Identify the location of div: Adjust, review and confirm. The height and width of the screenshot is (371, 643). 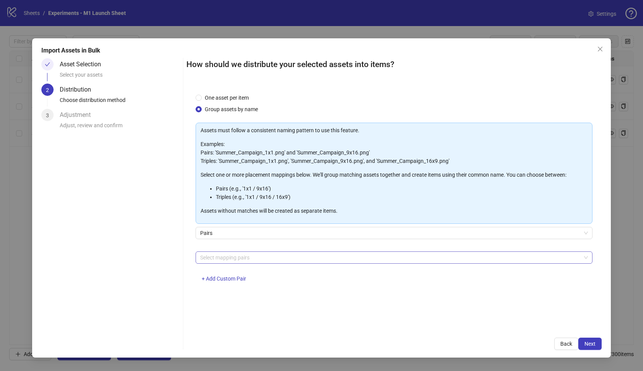
(120, 128).